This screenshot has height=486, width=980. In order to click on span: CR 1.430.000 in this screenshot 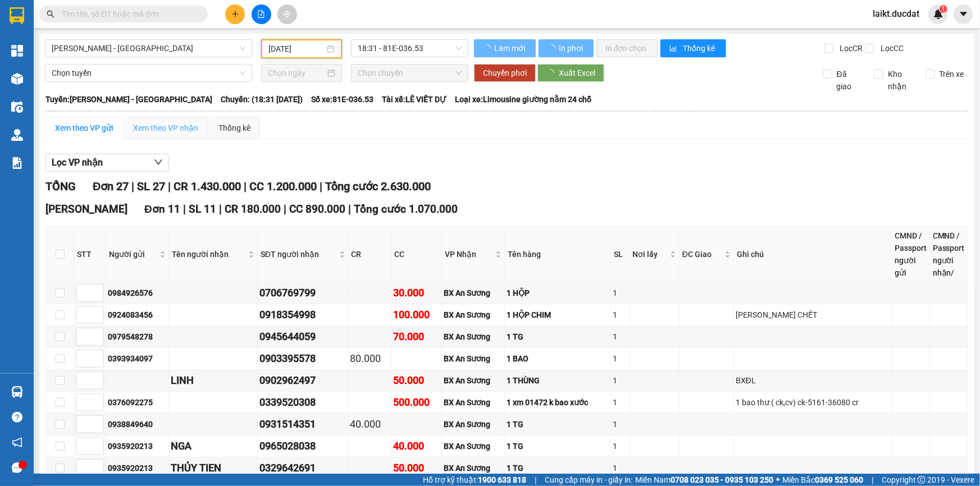, I will do `click(207, 186)`.